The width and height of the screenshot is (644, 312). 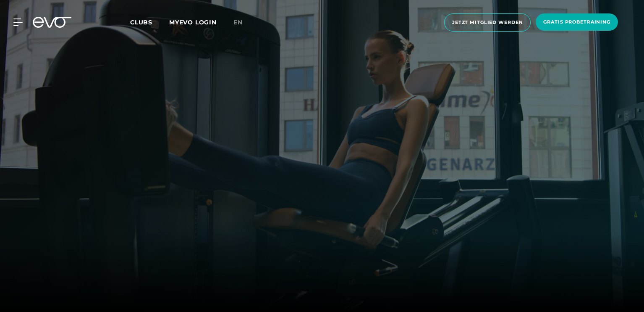 I want to click on a: Jetzt Mitglied werden, so click(x=487, y=22).